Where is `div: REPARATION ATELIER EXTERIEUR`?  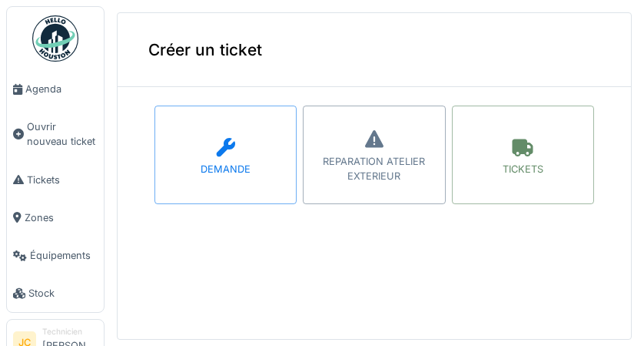
div: REPARATION ATELIER EXTERIEUR is located at coordinates (374, 169).